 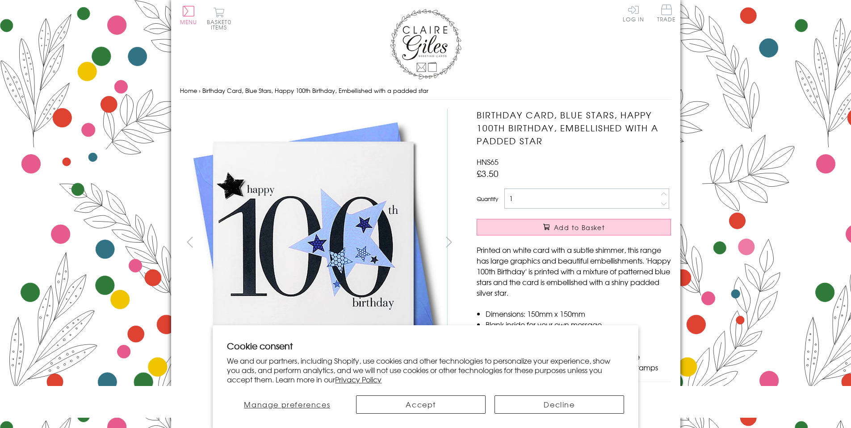 I want to click on label: Quantity, so click(x=487, y=199).